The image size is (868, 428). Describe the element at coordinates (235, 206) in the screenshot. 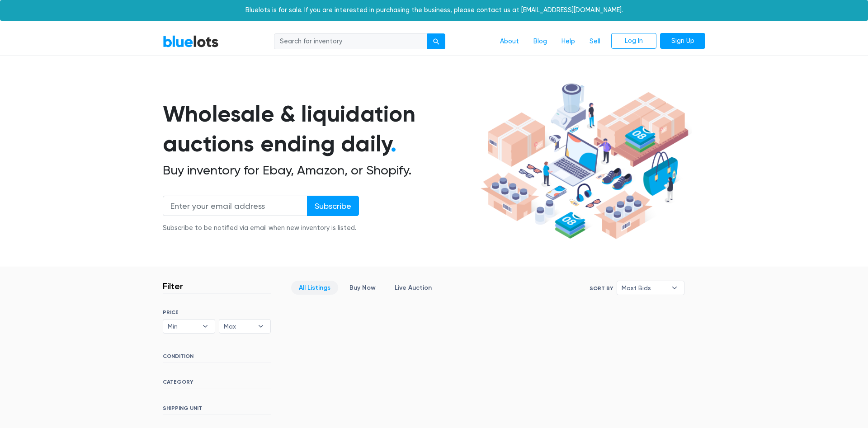

I see `input: Enter your email address` at that location.